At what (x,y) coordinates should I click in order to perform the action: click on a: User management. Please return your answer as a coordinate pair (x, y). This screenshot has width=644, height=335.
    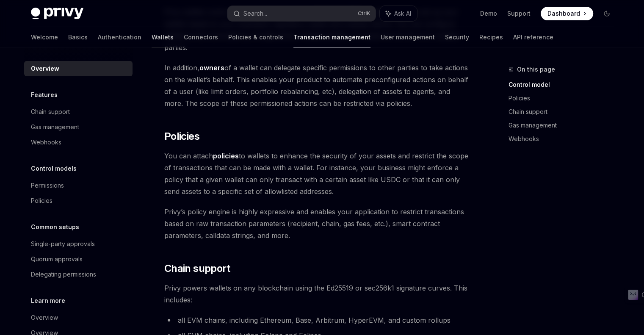
    Looking at the image, I should click on (408, 37).